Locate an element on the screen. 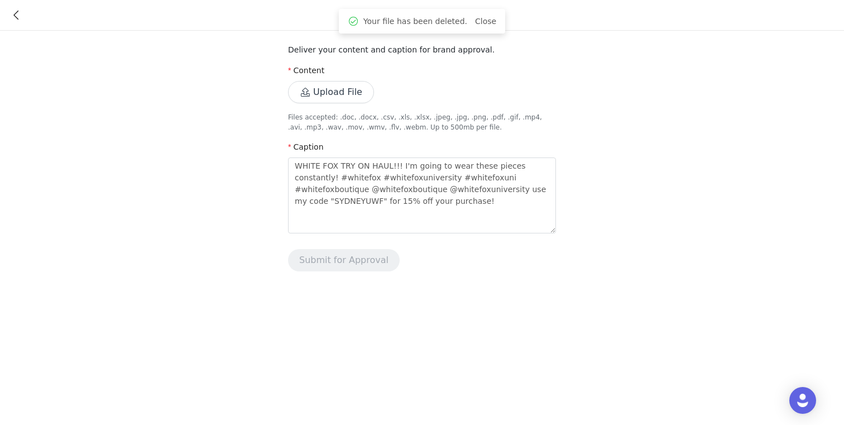 The height and width of the screenshot is (425, 844). button: Submit for Approval is located at coordinates (344, 260).